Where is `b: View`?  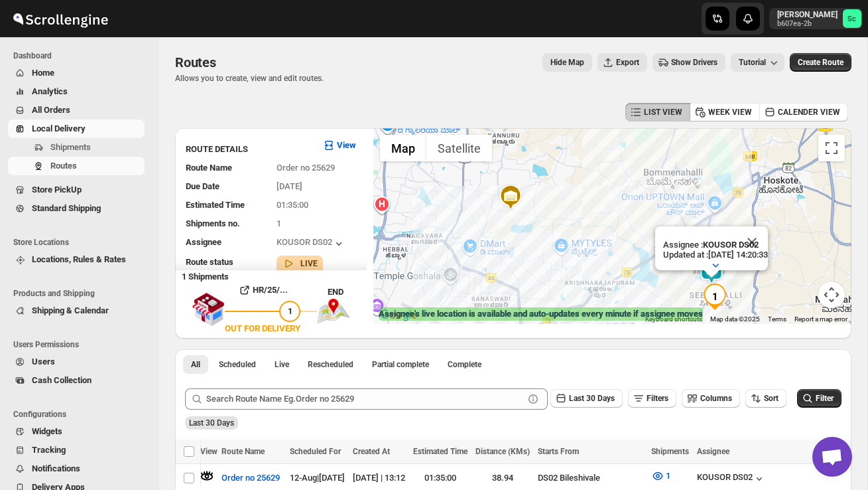 b: View is located at coordinates (346, 144).